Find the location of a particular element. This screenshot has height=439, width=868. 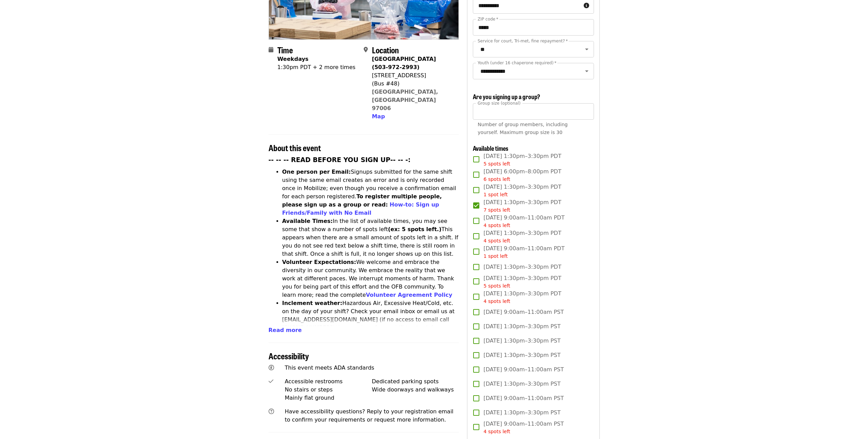

li: Signups submitted for the same shift using the same email creates an error and is only recorded o... is located at coordinates (370, 193).